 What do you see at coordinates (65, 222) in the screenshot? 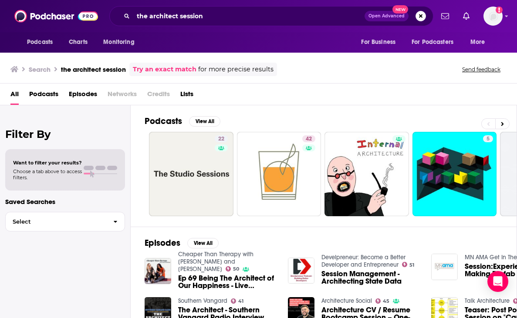
I see `button: Select` at bounding box center [65, 222].